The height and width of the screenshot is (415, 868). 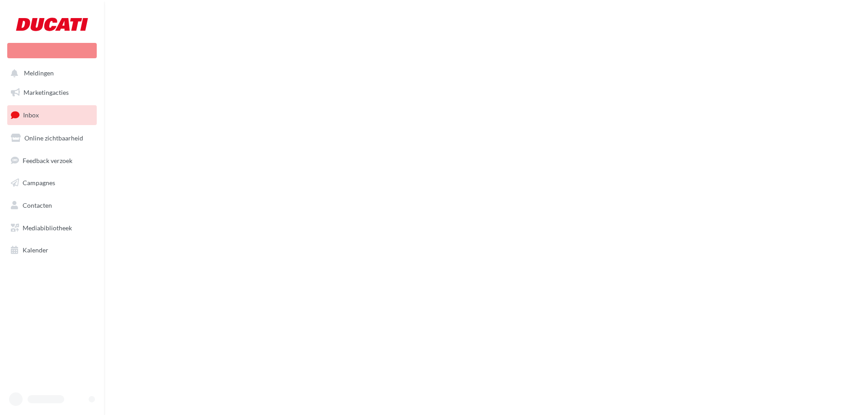 I want to click on a: Contacten, so click(x=52, y=205).